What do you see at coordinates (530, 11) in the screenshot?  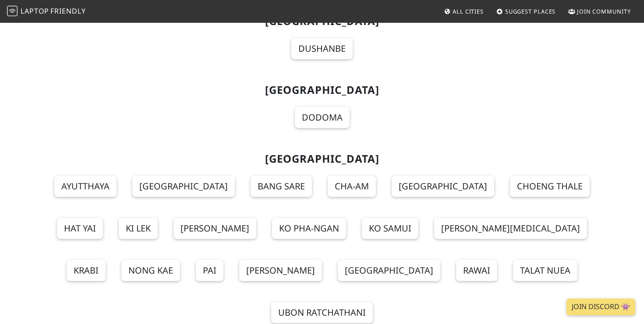 I see `span: Suggest Places` at bounding box center [530, 11].